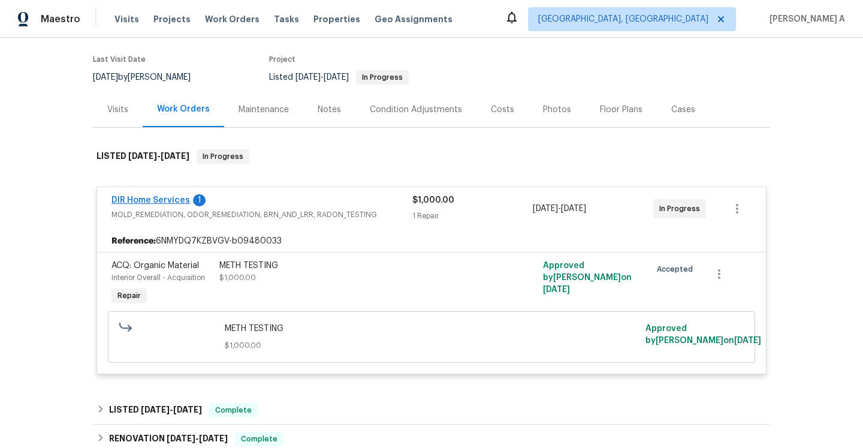  I want to click on div: Costs, so click(502, 110).